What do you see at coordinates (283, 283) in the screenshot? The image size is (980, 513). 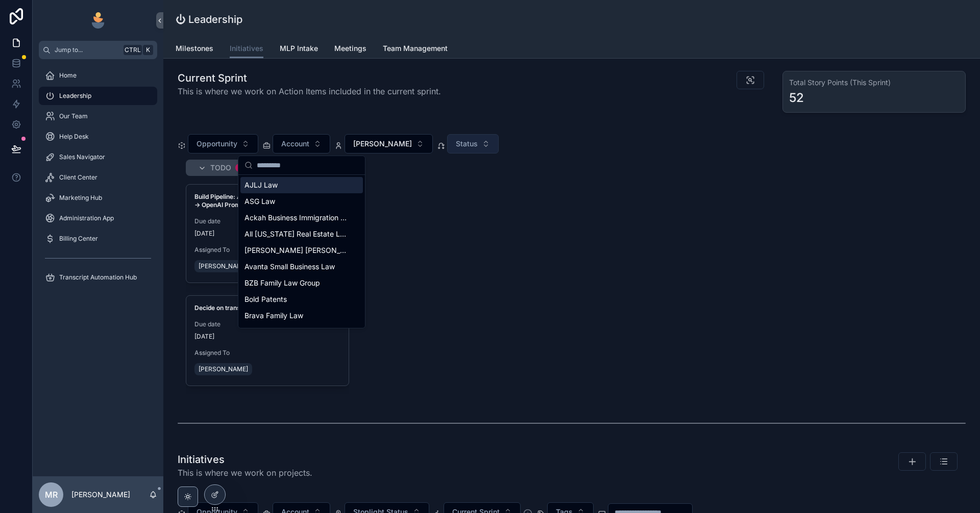 I see `span: BZB Family Law Group` at bounding box center [283, 283].